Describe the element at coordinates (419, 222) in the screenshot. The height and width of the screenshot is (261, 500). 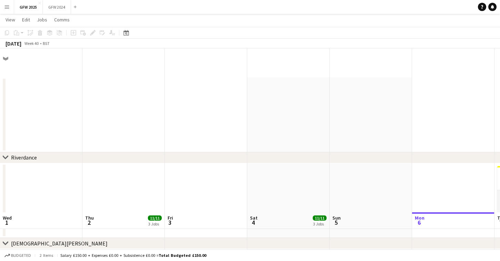
I see `span: 6` at that location.